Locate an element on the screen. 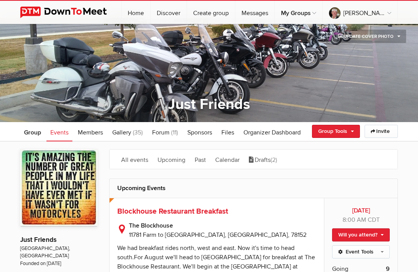  span: (11) is located at coordinates (175, 133).